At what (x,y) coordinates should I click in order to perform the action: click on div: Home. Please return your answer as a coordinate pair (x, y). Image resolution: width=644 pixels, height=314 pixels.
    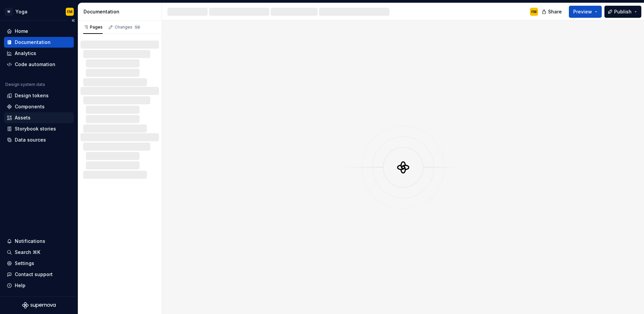
    Looking at the image, I should click on (21, 31).